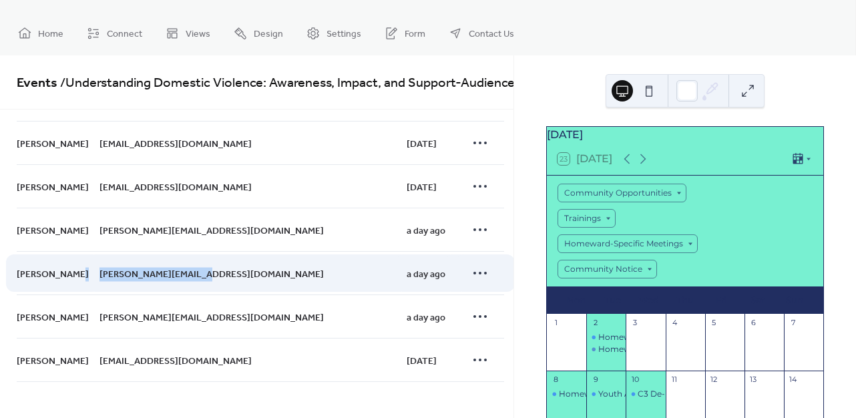 Image resolution: width=856 pixels, height=418 pixels. Describe the element at coordinates (37, 83) in the screenshot. I see `a: Events` at that location.